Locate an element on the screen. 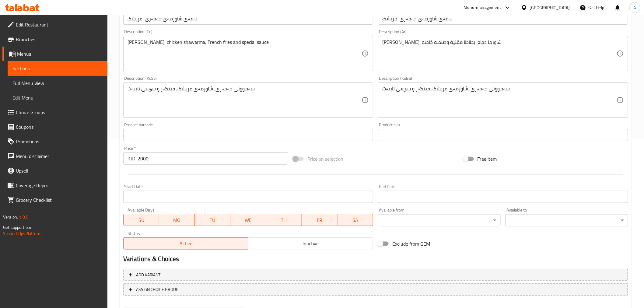 This screenshot has width=644, height=308. div: Menu-management is located at coordinates (482, 8).